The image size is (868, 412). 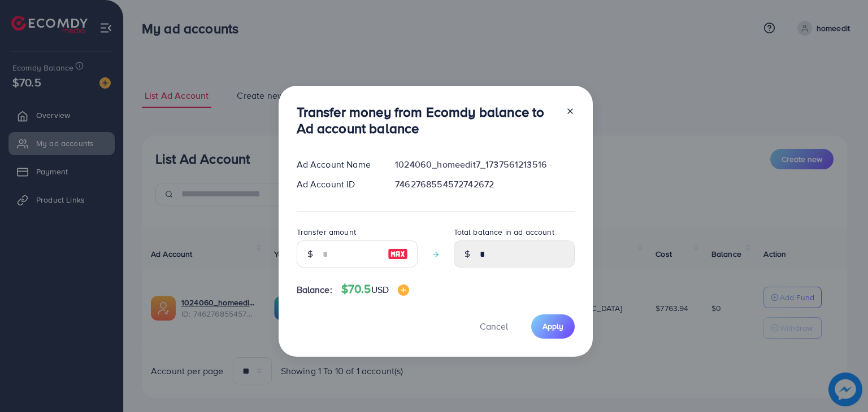 I want to click on div: Ad Account Name, so click(x=337, y=165).